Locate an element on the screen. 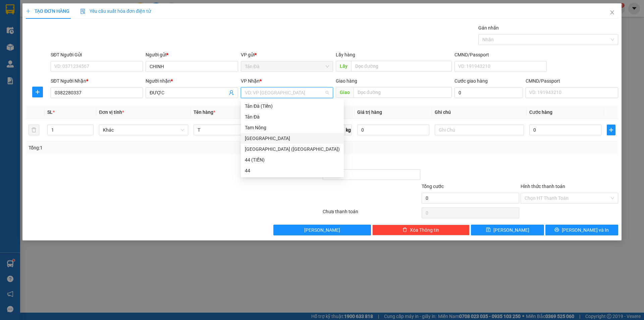  span: Khác is located at coordinates (143, 130).